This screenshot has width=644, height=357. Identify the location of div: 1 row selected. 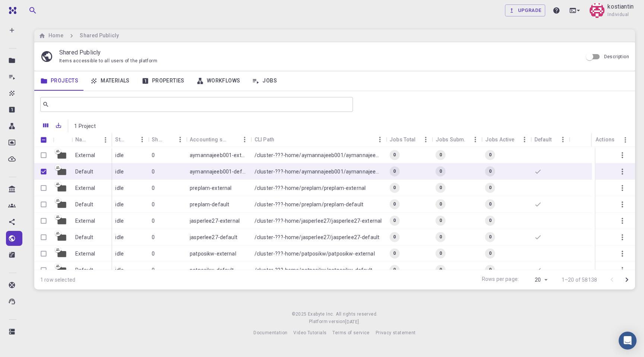
(58, 280).